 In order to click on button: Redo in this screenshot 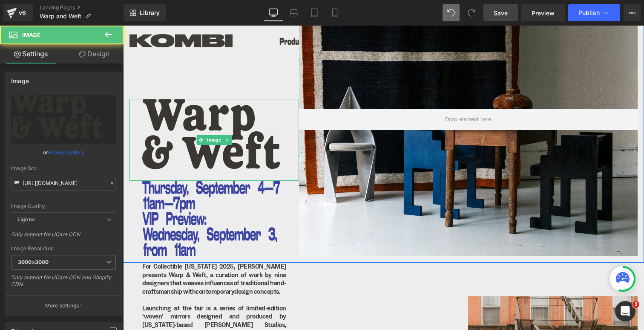, I will do `click(471, 13)`.